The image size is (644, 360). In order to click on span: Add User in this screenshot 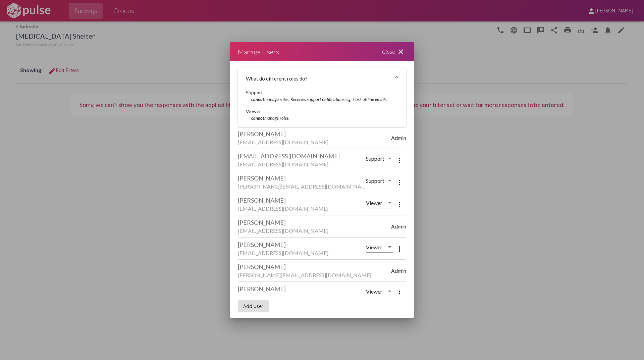, I will do `click(253, 306)`.